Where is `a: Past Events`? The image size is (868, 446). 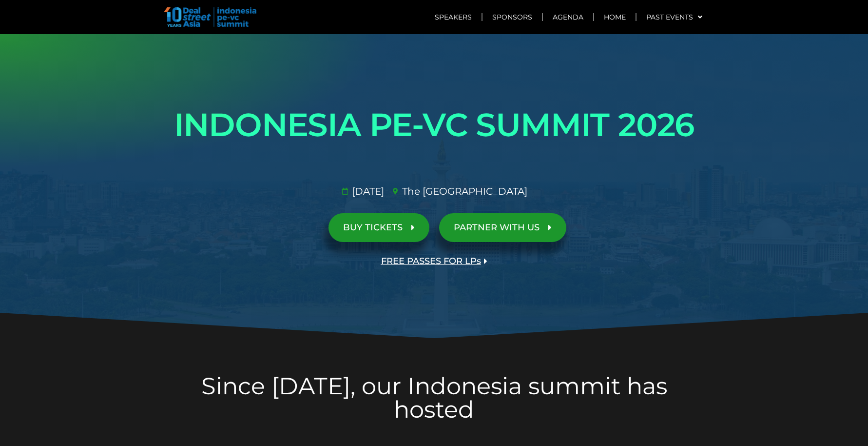 a: Past Events is located at coordinates (674, 17).